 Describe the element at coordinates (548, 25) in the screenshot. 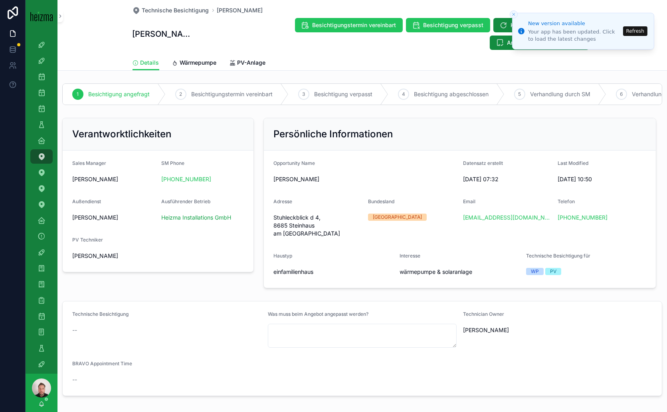

I see `span: Kunden an SM zurückgeben` at that location.